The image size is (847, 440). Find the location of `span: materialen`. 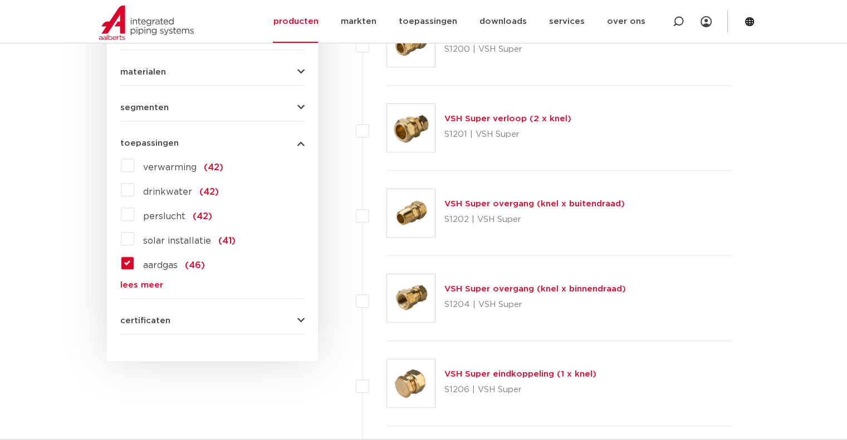

span: materialen is located at coordinates (143, 72).